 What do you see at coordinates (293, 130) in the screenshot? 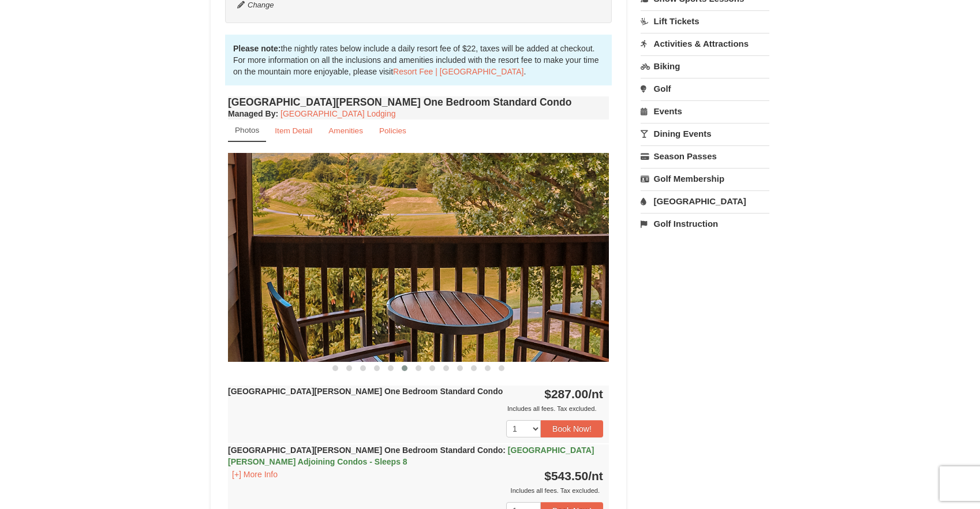
I see `small: Item Detail` at bounding box center [293, 130].